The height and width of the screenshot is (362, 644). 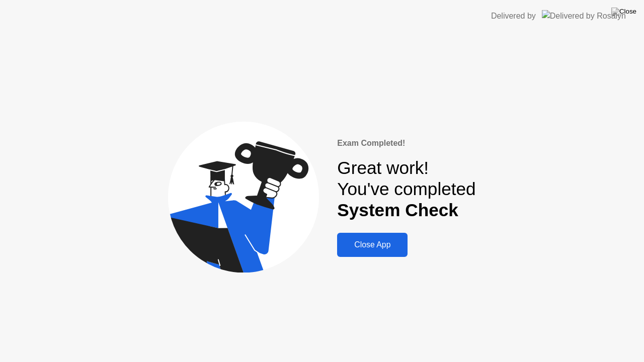 I want to click on img: Delivered by Rosalyn, so click(x=583, y=15).